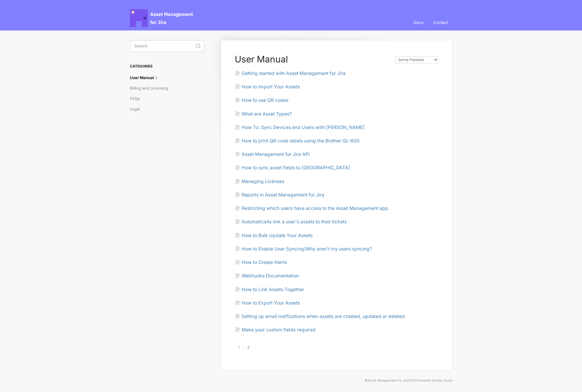 This screenshot has width=582, height=392. Describe the element at coordinates (320, 316) in the screenshot. I see `a: Setting up email notifications when assets are created, updated or deleted` at that location.